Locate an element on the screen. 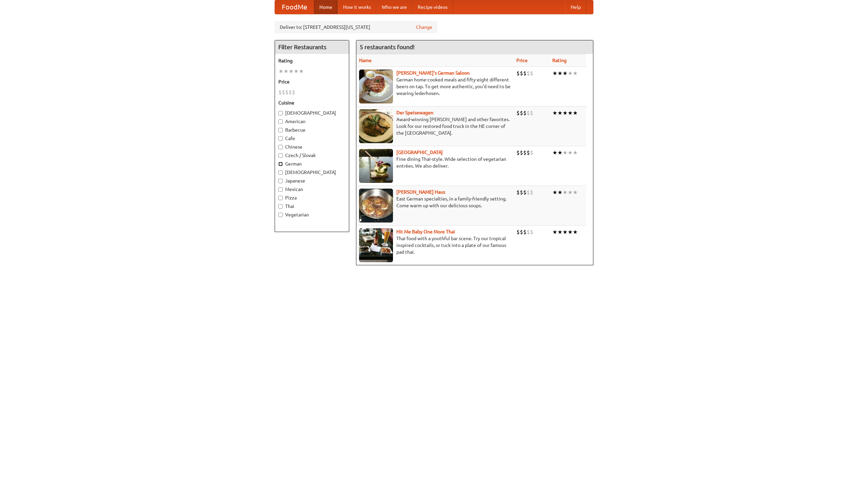 The height and width of the screenshot is (480, 868). input: American is located at coordinates (281, 121).